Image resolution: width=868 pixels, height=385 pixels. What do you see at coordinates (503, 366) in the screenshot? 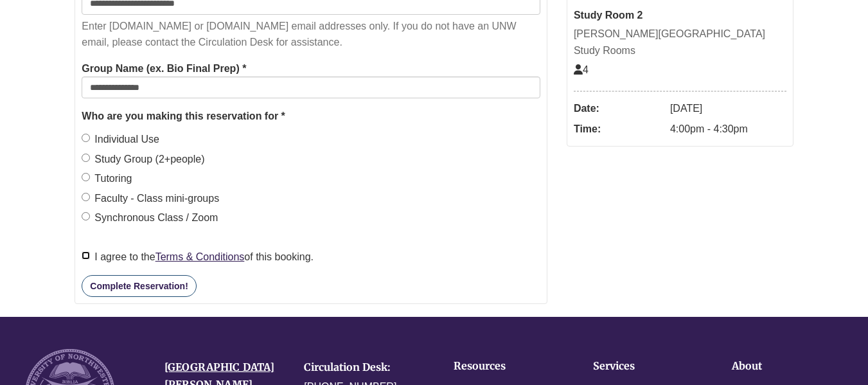
I see `h4: Resources` at bounding box center [503, 366].